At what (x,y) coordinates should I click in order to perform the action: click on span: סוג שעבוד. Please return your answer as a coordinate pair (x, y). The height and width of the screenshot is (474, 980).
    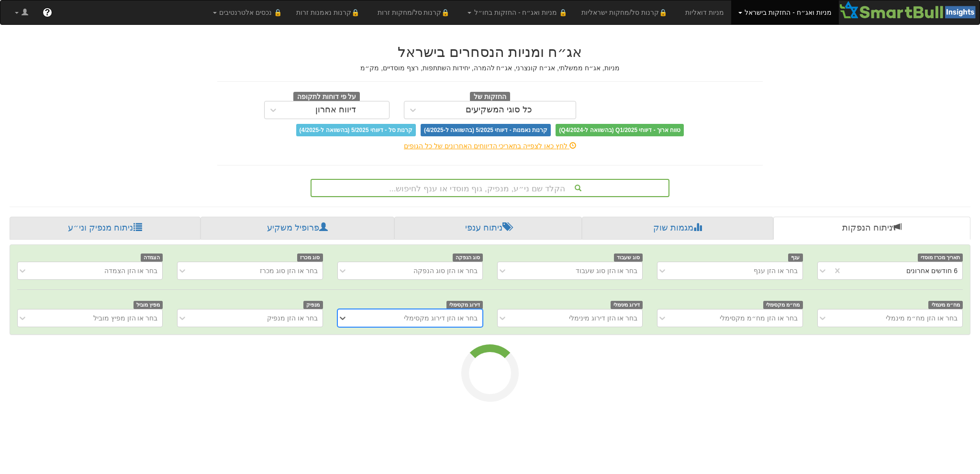
    Looking at the image, I should click on (628, 257).